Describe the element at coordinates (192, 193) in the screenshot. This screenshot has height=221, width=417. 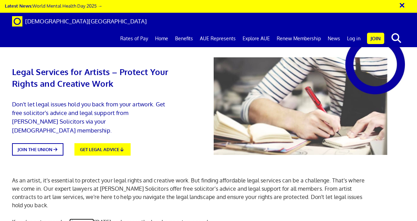
I see `p: As an artist, it's essential to protect your legal rights and creative work. But finding affordab...` at that location.